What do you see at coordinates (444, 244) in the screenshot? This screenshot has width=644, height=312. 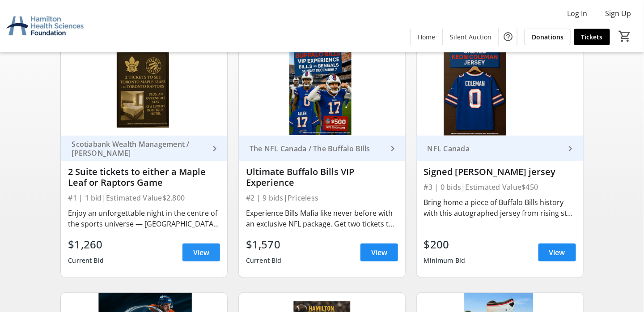 I see `div: $200` at bounding box center [444, 244].